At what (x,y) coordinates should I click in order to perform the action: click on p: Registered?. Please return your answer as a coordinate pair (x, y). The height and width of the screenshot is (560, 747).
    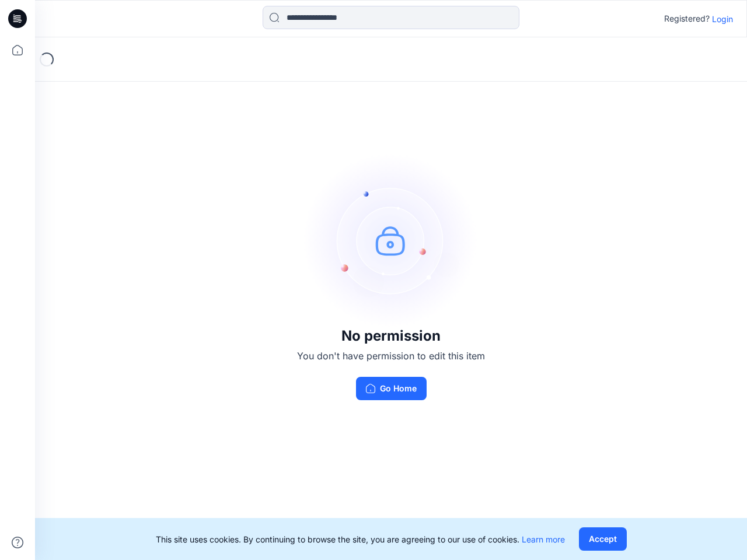
    Looking at the image, I should click on (687, 19).